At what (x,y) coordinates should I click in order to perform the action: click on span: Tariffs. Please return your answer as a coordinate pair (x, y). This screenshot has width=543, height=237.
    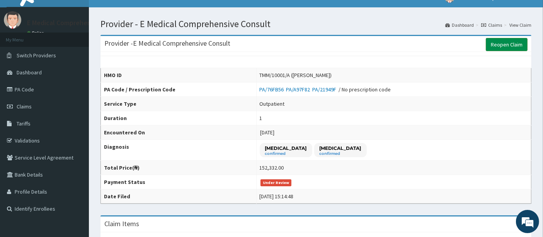
    Looking at the image, I should click on (24, 123).